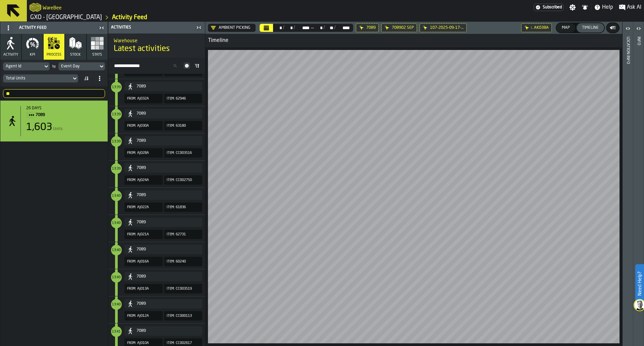  What do you see at coordinates (66, 115) in the screenshot?
I see `span: 7089` at bounding box center [66, 115].